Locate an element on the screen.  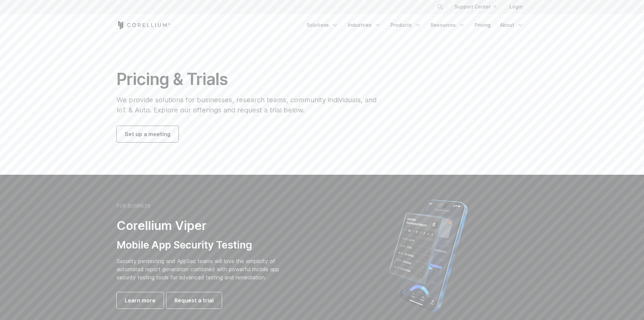
a: Pricing is located at coordinates (482, 25).